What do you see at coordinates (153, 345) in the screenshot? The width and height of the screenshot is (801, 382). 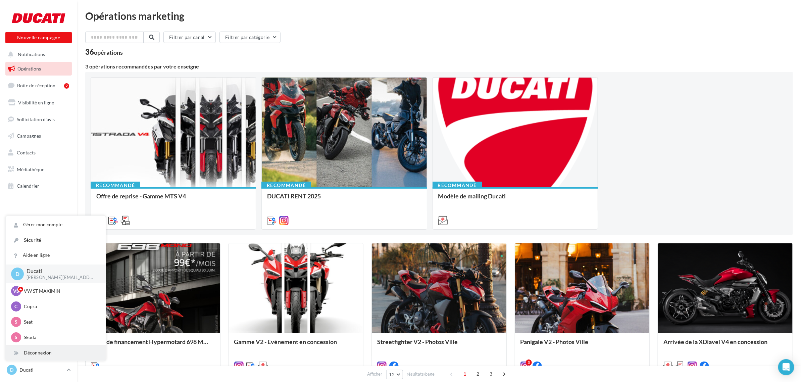 I see `div: Offre de financement Hypermotard 698 Mono` at bounding box center [153, 345].